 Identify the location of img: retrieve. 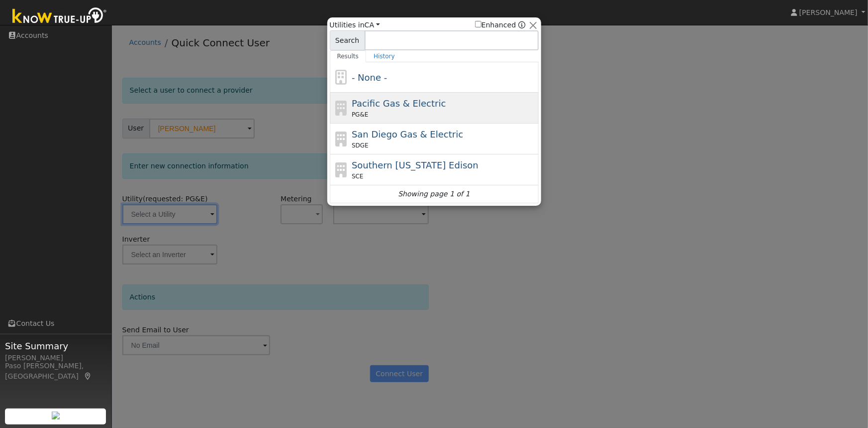
(55, 415).